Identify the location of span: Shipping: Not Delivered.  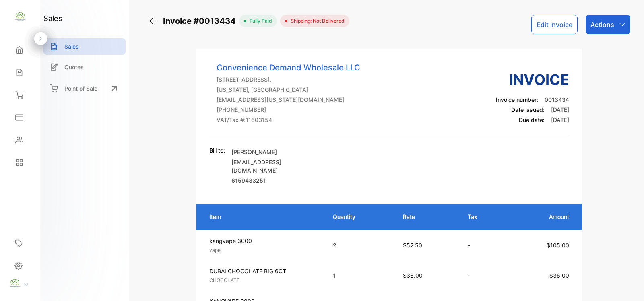
(316, 21).